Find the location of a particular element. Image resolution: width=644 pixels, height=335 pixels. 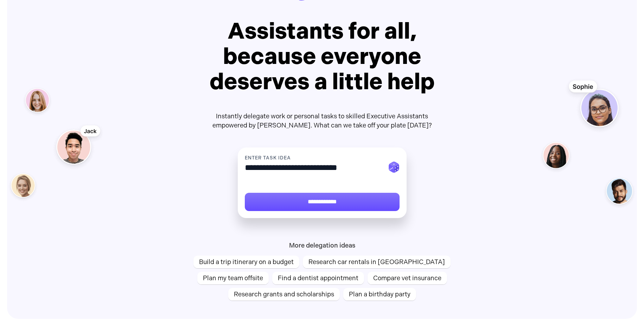

p: Compare vet insurance is located at coordinates (407, 278).